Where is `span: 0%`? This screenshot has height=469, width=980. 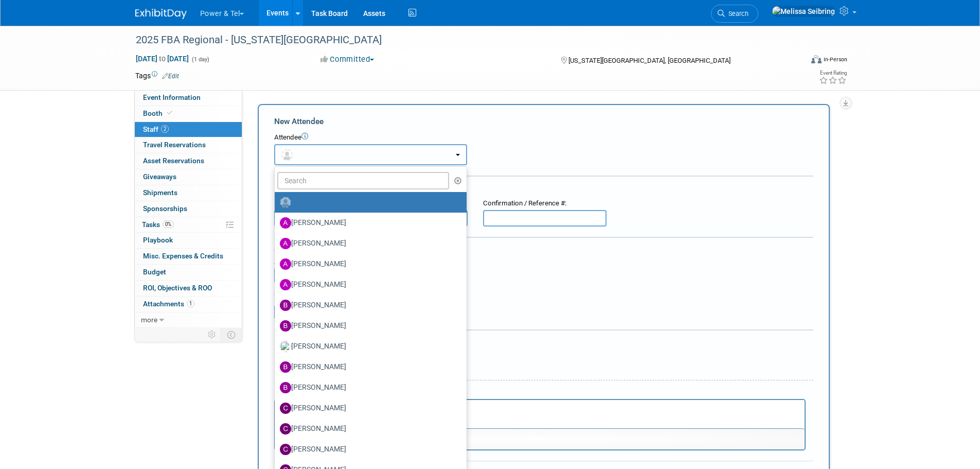
span: 0% is located at coordinates (168, 224).